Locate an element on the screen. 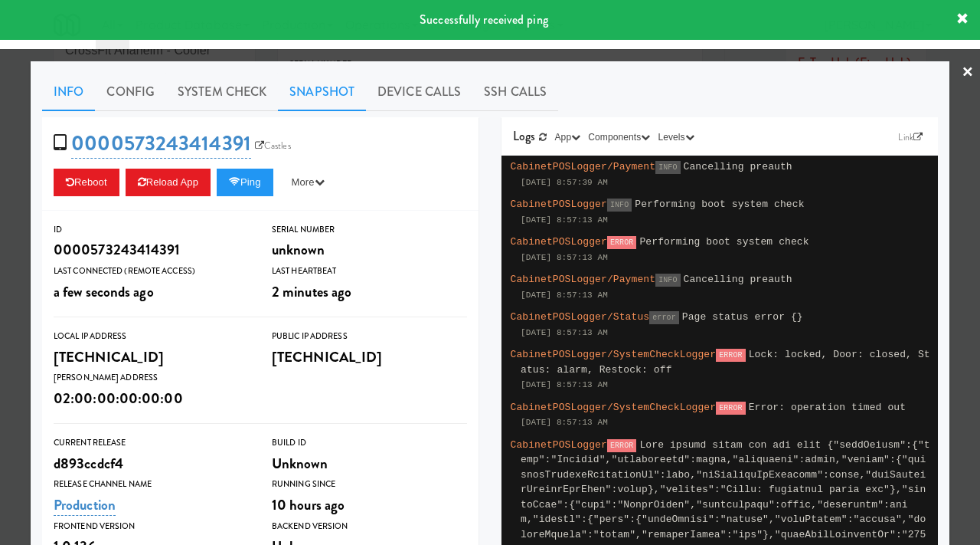 Image resolution: width=980 pixels, height=545 pixels. div: Frontend Version is located at coordinates (151, 526).